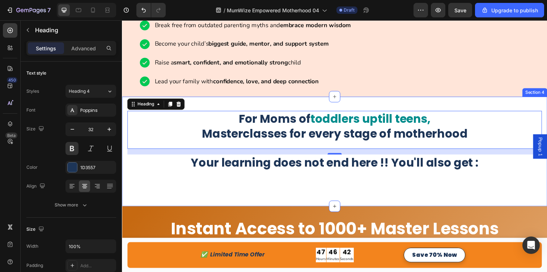 The image size is (547, 272). I want to click on div: 47, so click(203, 236).